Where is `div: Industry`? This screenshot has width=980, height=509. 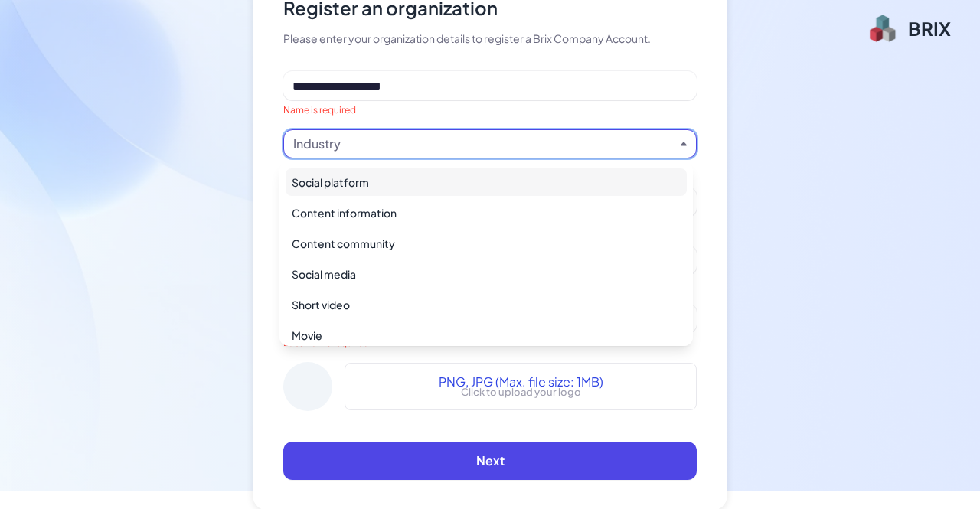 div: Industry is located at coordinates (317, 143).